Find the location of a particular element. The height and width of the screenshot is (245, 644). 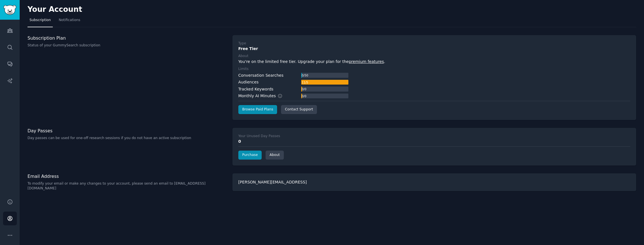

div: Type is located at coordinates (242, 43).